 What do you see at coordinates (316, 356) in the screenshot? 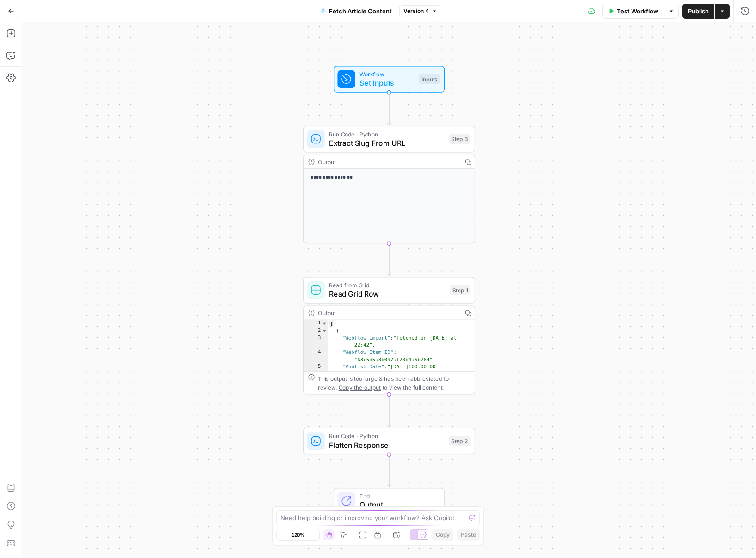
I see `div: 4` at bounding box center [316, 356].